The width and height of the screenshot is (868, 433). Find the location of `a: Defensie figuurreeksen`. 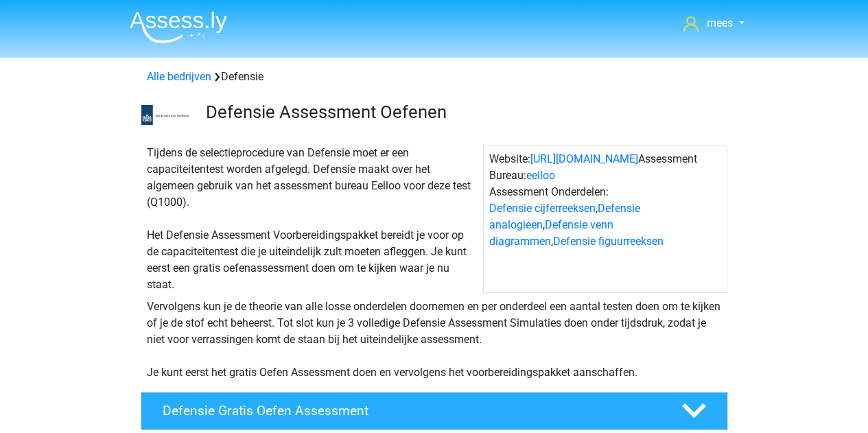

a: Defensie figuurreeksen is located at coordinates (608, 241).